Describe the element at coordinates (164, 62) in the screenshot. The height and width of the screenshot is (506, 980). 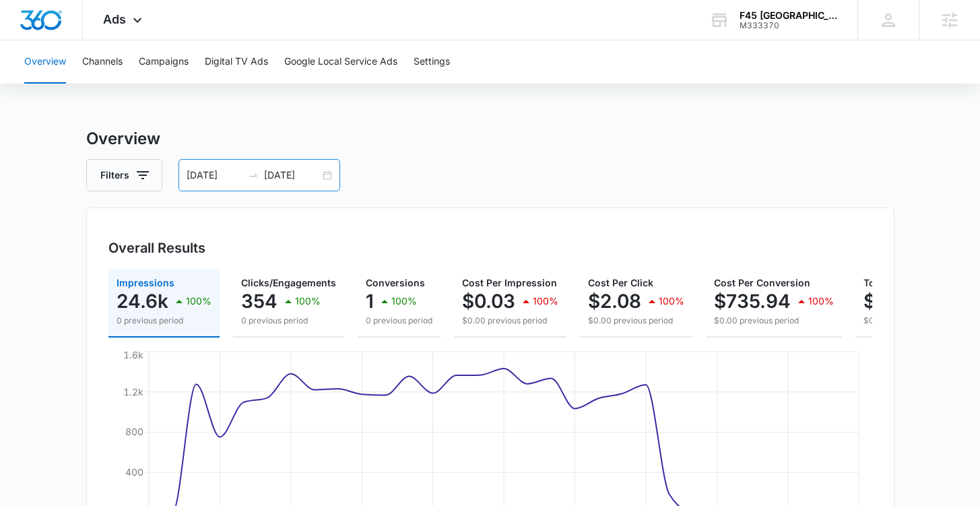
I see `button: Campaigns` at that location.